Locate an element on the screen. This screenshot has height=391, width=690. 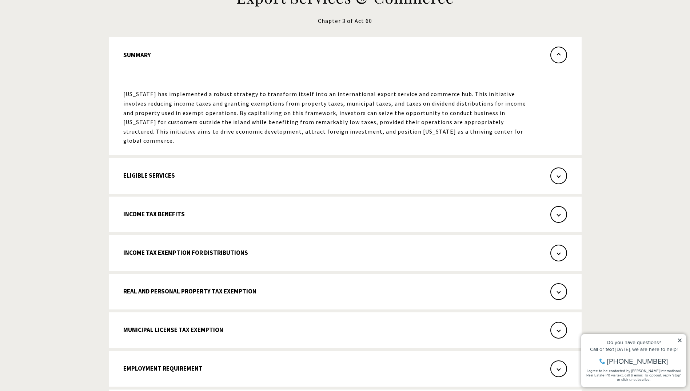
p: Chapter 3 of Act 60 is located at coordinates (345, 21).